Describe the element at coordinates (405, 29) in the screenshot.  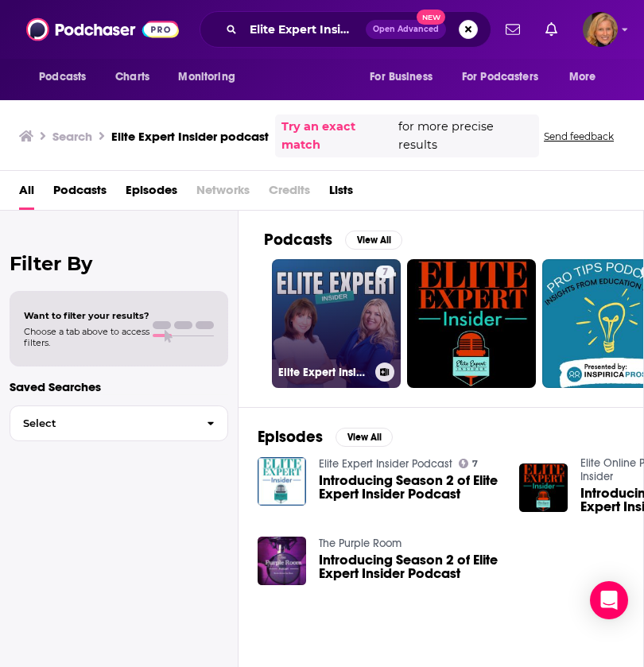
I see `span: Open Advanced` at that location.